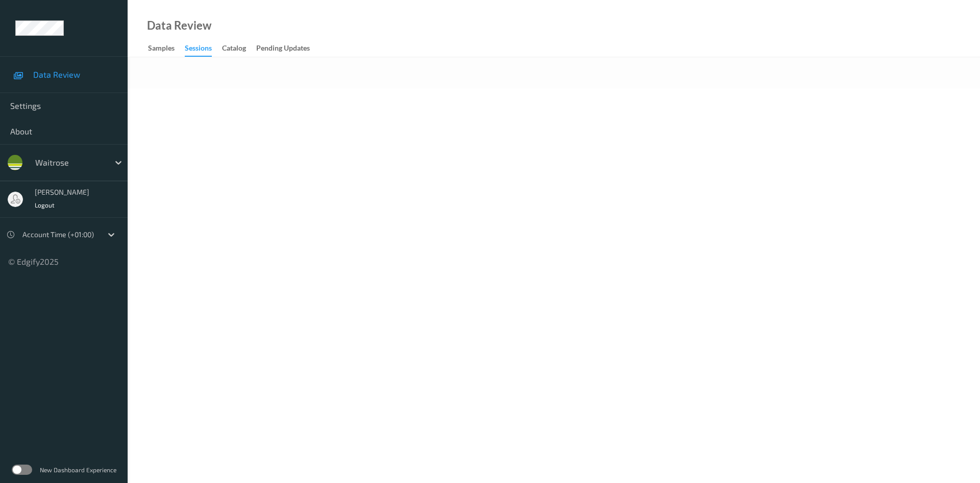 This screenshot has height=483, width=980. Describe the element at coordinates (283, 49) in the screenshot. I see `div: Pending Updates` at that location.